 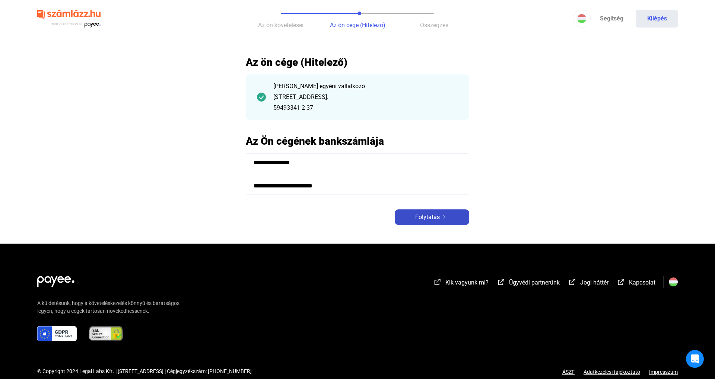 What do you see at coordinates (673, 282) in the screenshot?
I see `img: HU.svg` at bounding box center [673, 282].